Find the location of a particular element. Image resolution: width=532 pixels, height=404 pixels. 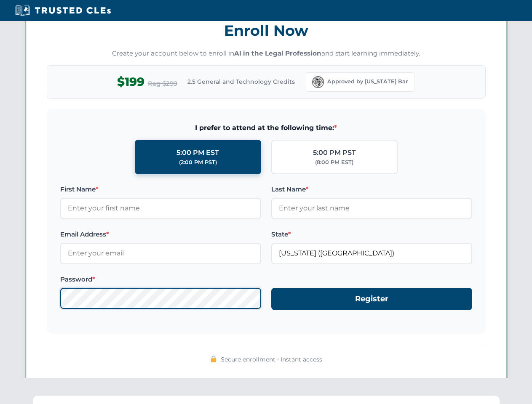

button: Register is located at coordinates (372, 299).